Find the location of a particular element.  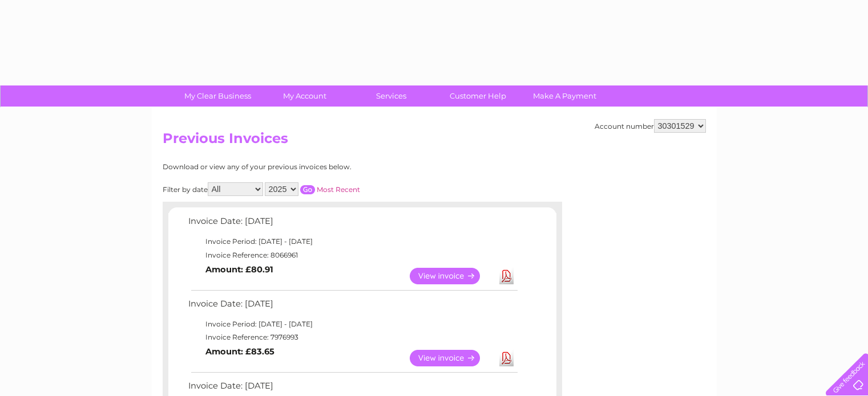

td: Invoice Reference: 8066961 is located at coordinates (353, 255).